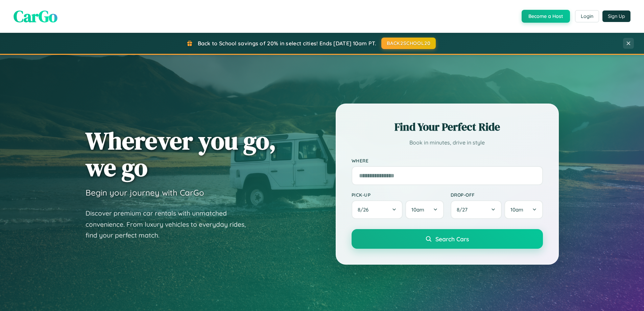 This screenshot has width=644, height=311. What do you see at coordinates (447, 142) in the screenshot?
I see `p: Book in minutes, drive in style` at bounding box center [447, 142].